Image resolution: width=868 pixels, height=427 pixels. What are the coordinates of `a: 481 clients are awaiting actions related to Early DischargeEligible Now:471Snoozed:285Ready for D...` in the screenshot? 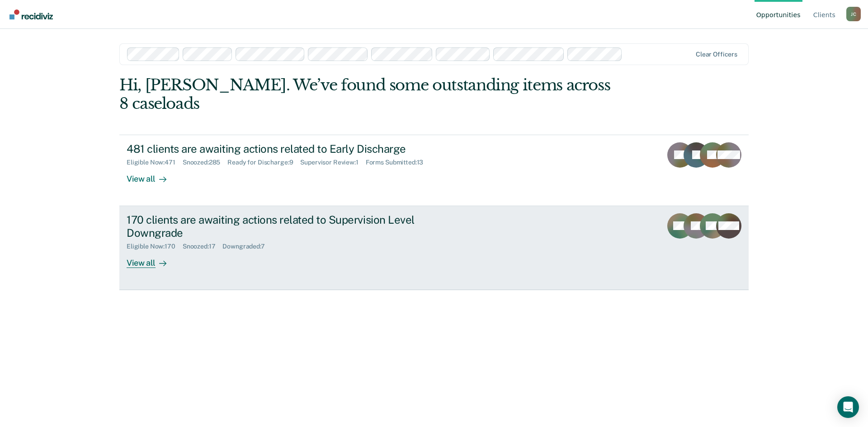 It's located at (434, 170).